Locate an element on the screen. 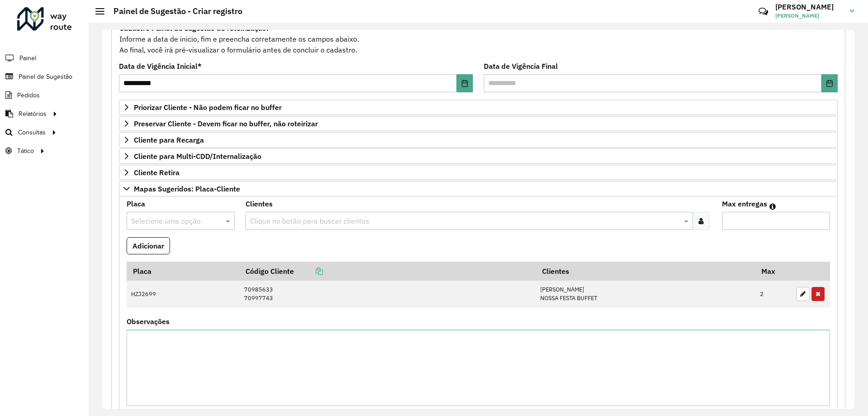 The width and height of the screenshot is (868, 416). a: Copiar is located at coordinates (308, 271).